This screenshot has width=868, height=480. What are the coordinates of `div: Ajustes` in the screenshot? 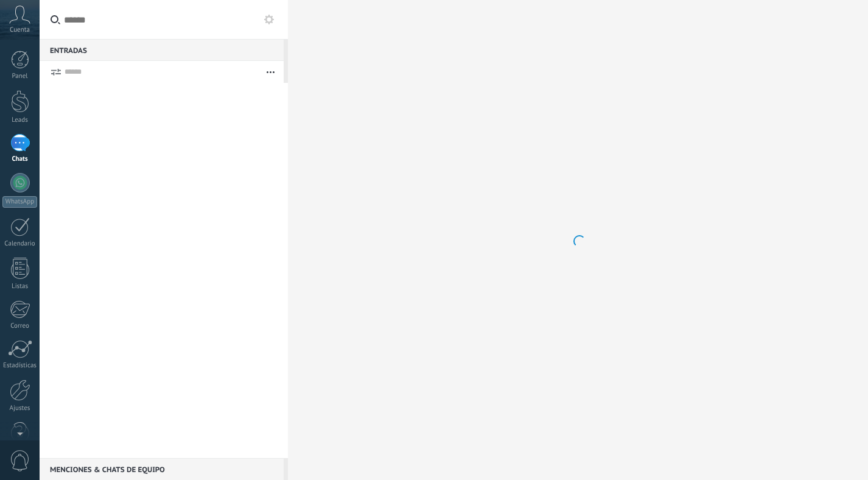 It's located at (20, 408).